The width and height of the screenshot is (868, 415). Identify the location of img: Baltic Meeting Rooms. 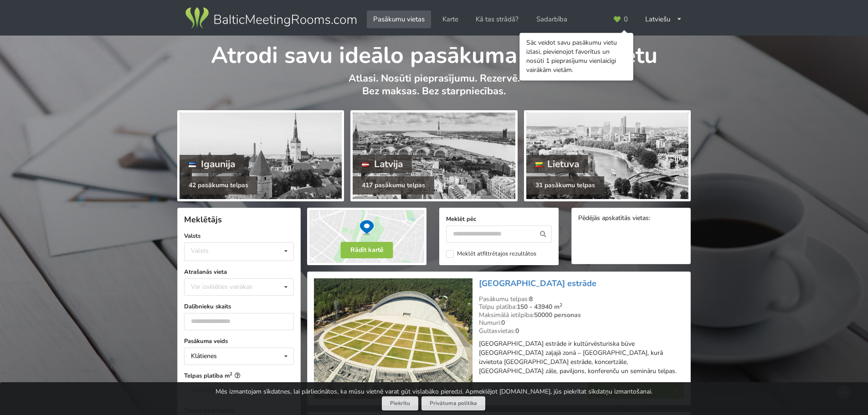
(271, 18).